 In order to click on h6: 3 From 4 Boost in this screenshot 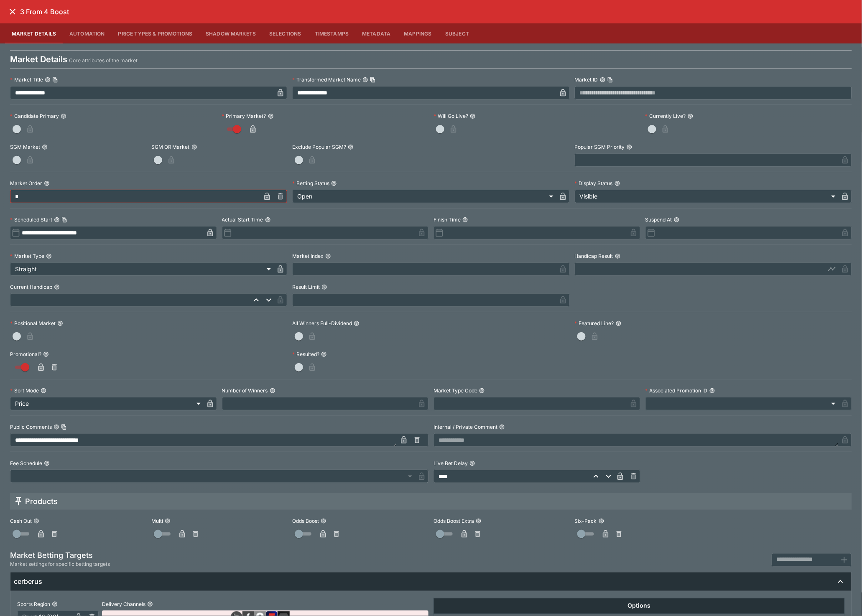, I will do `click(44, 12)`.